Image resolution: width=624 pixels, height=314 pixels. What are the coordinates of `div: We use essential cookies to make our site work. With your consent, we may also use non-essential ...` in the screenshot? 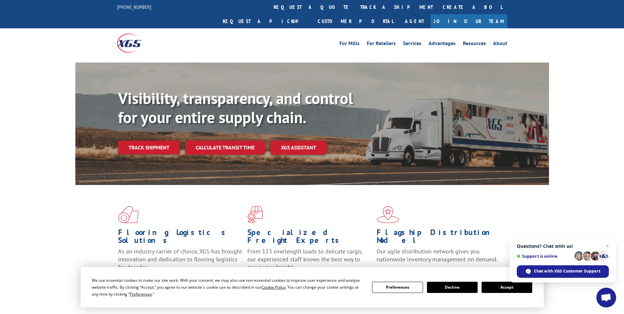 It's located at (228, 287).